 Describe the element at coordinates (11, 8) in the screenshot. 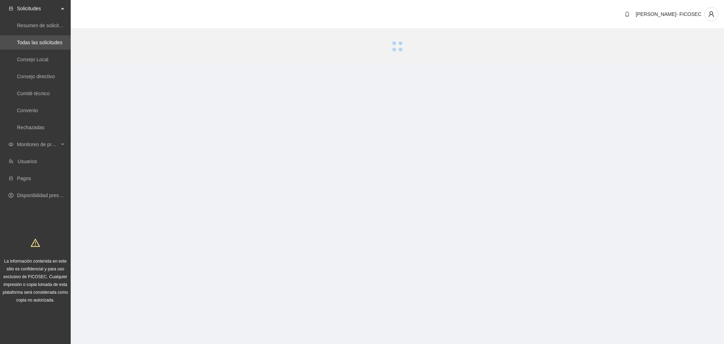

I see `span: inbox` at that location.